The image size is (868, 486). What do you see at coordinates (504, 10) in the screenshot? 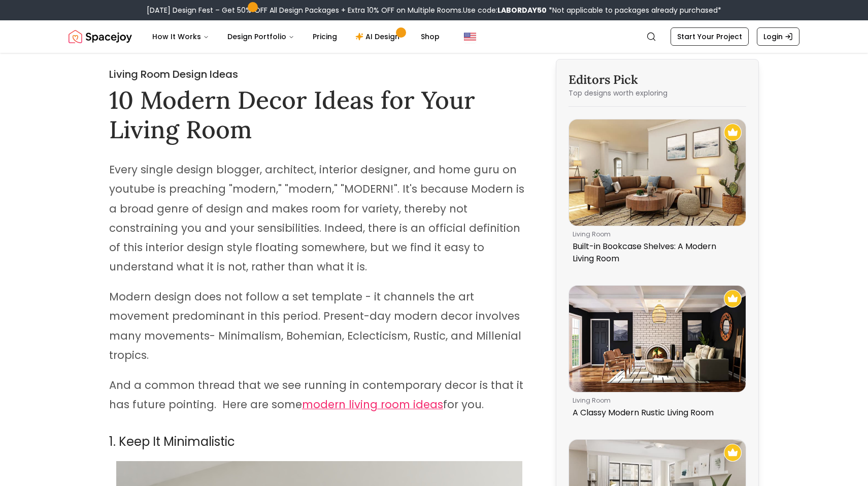
I see `span: Use code:` at bounding box center [504, 10].